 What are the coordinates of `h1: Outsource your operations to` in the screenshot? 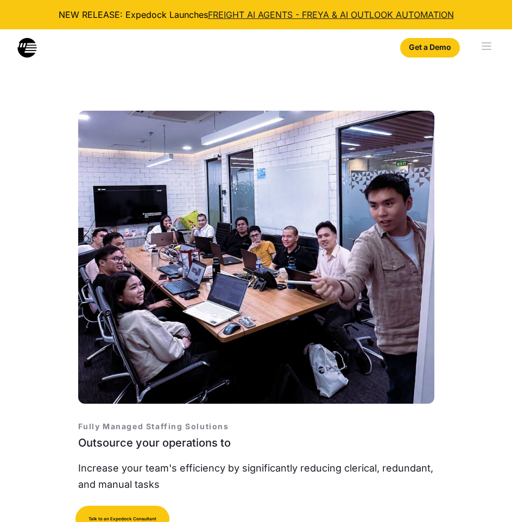 It's located at (256, 443).